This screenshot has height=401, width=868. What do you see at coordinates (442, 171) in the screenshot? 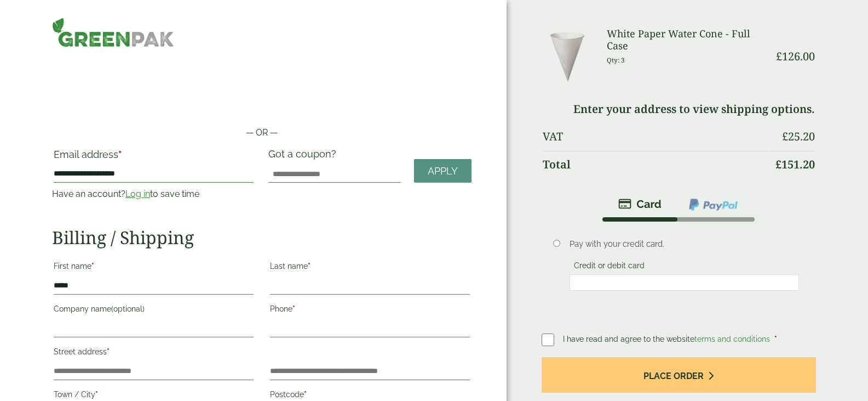
I see `span: Apply` at bounding box center [442, 171].